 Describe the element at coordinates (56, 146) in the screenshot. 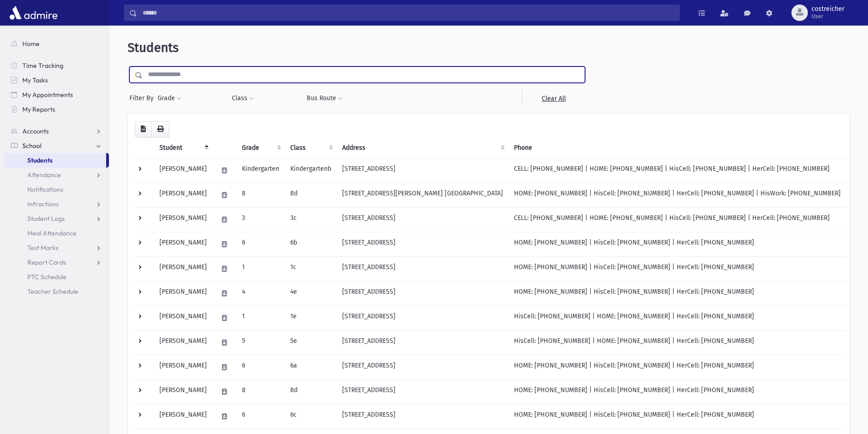

I see `a: School` at that location.